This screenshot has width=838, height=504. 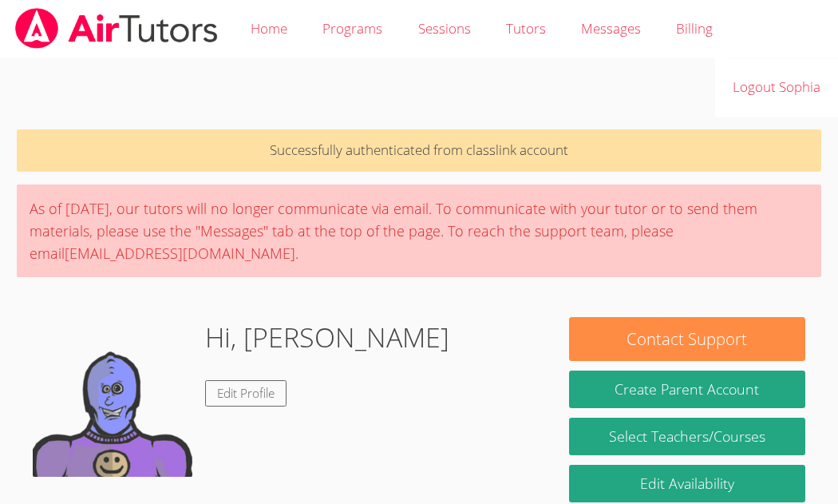 I want to click on span: Messages, so click(x=611, y=28).